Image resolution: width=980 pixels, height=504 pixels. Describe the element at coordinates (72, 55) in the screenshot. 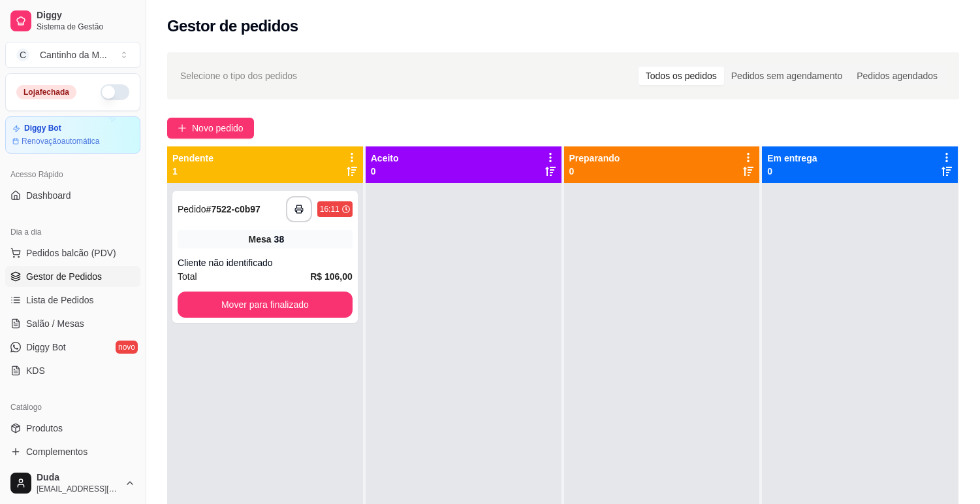

I see `button: Select a team` at that location.